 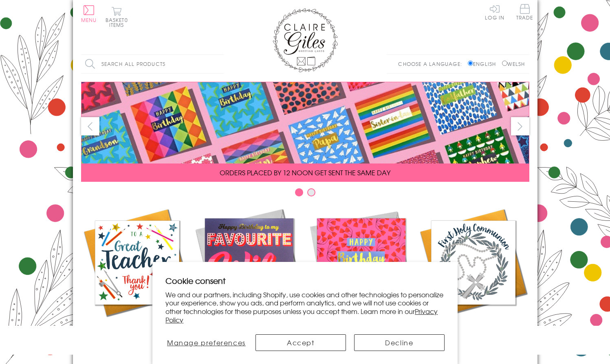 I want to click on span: Communion and Confirmation, so click(x=473, y=335).